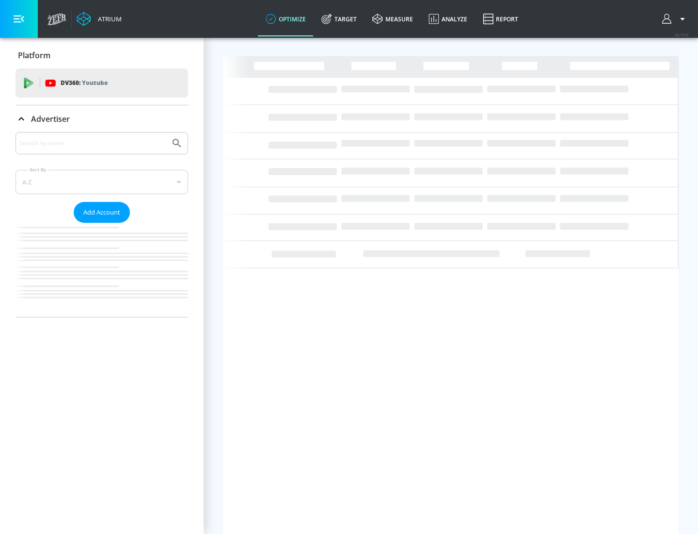 This screenshot has width=698, height=534. What do you see at coordinates (393, 19) in the screenshot?
I see `a: measure` at bounding box center [393, 19].